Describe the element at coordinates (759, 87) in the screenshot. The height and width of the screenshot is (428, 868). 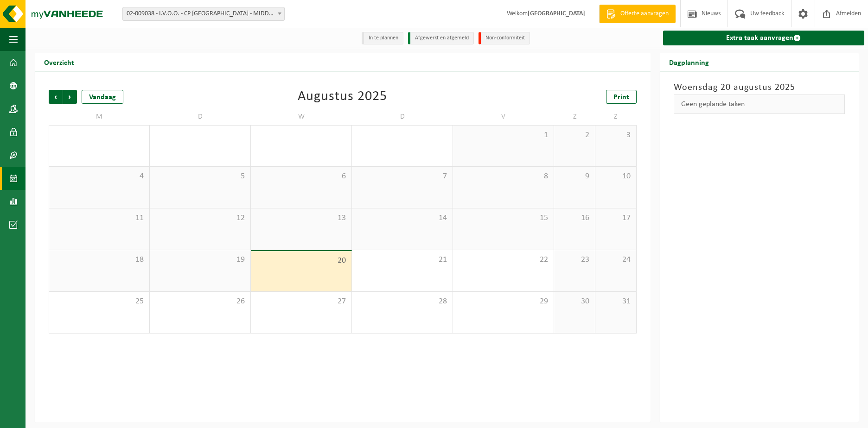
I see `h3: Woensdag 20 augustus 2025` at that location.